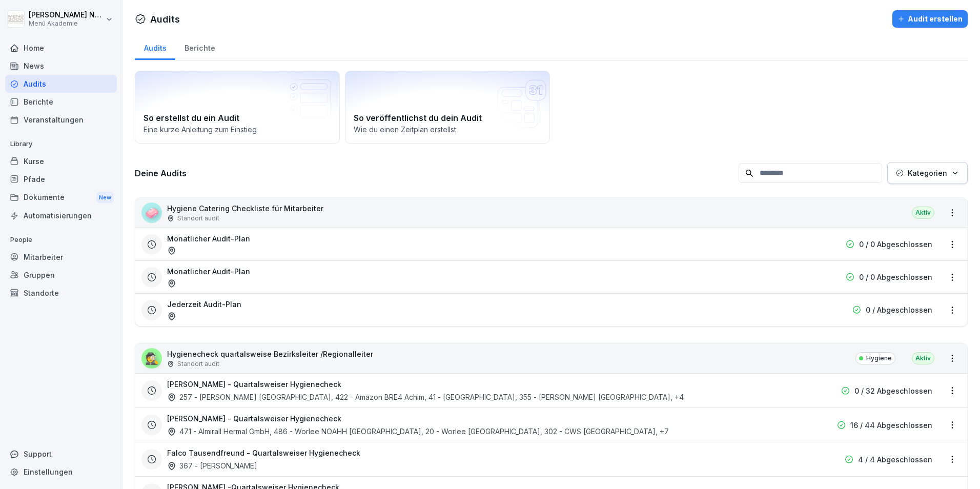 This screenshot has height=489, width=980. Describe the element at coordinates (61, 197) in the screenshot. I see `a: DokumenteNew` at that location.